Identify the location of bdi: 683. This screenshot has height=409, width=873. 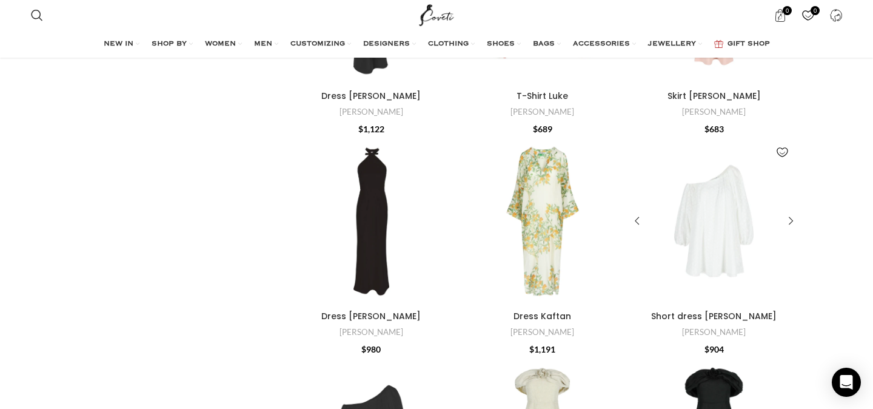
(714, 129).